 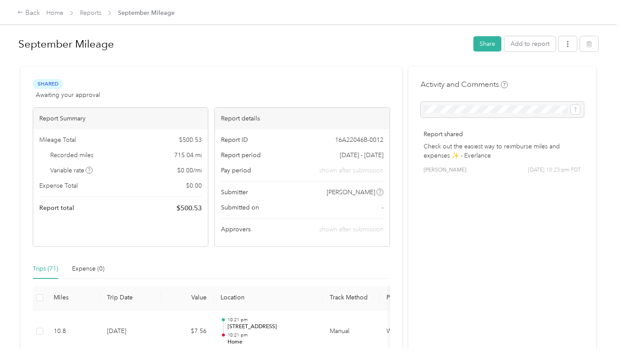 I want to click on td: Work, so click(x=413, y=332).